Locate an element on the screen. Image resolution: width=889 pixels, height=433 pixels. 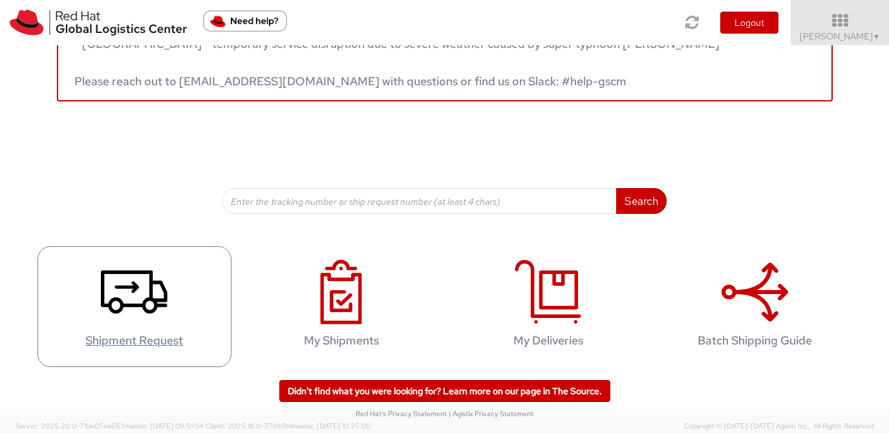
button: Need help? is located at coordinates (245, 21).